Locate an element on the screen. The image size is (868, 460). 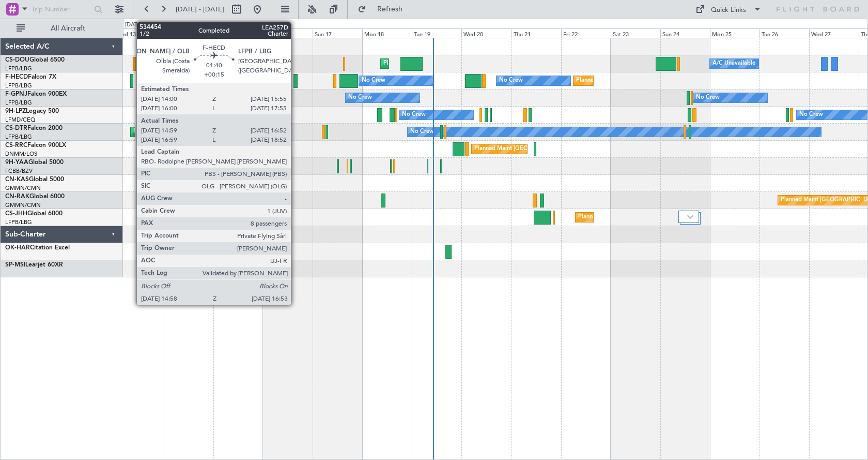
span: 9H-LPZ is located at coordinates (15, 111).